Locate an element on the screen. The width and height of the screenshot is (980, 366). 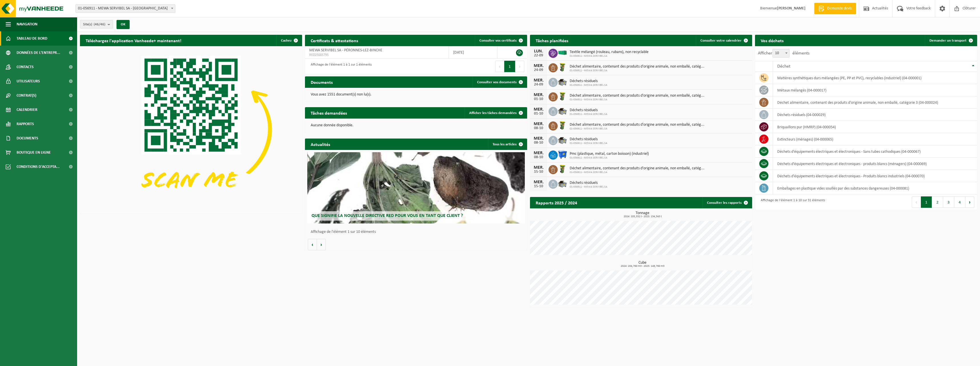
p: Vous avez 1551 document(s) non lu(s). is located at coordinates (416, 94).